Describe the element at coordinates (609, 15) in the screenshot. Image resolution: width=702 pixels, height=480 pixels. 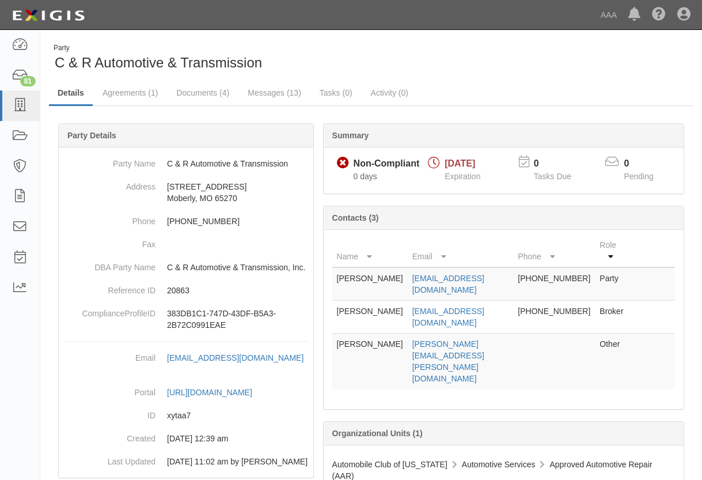
I see `a: AAA` at that location.